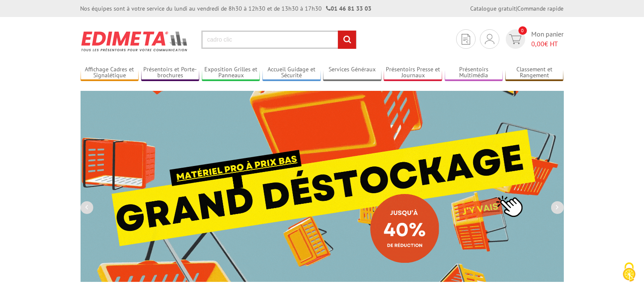  I want to click on a: Accueil Guidage et Sécurité, so click(292, 73).